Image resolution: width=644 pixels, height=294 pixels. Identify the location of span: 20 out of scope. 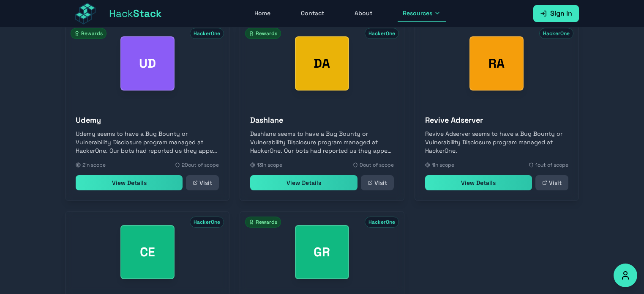
(200, 165).